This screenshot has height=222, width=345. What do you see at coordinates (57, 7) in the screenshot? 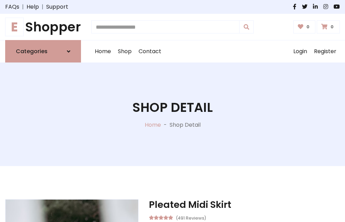
I see `a: Support` at bounding box center [57, 7].